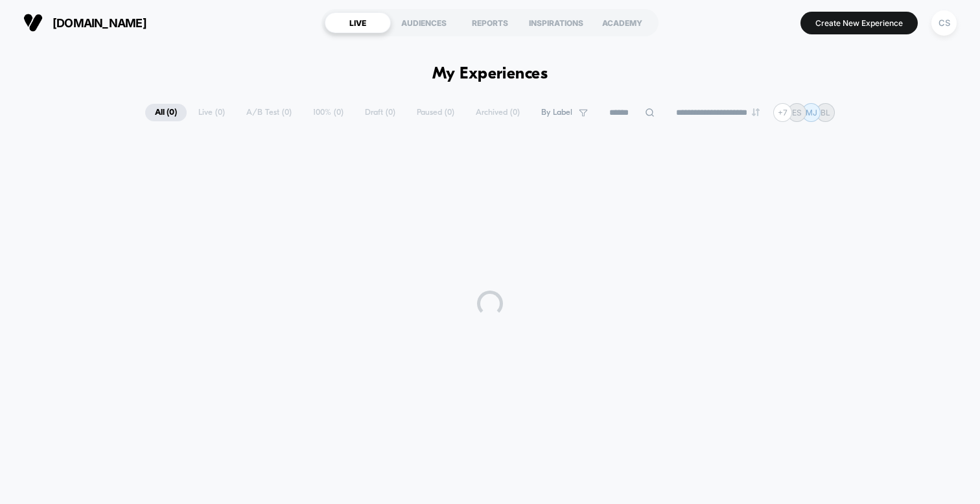 This screenshot has width=980, height=504. Describe the element at coordinates (859, 23) in the screenshot. I see `button: Create New Experience` at that location.